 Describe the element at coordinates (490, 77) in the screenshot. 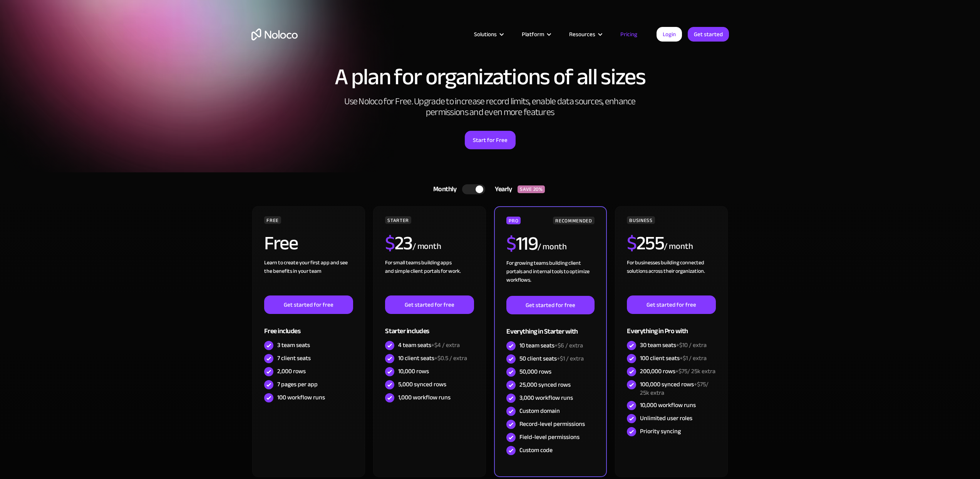

I see `h1: A plan for organizations of all sizes` at that location.